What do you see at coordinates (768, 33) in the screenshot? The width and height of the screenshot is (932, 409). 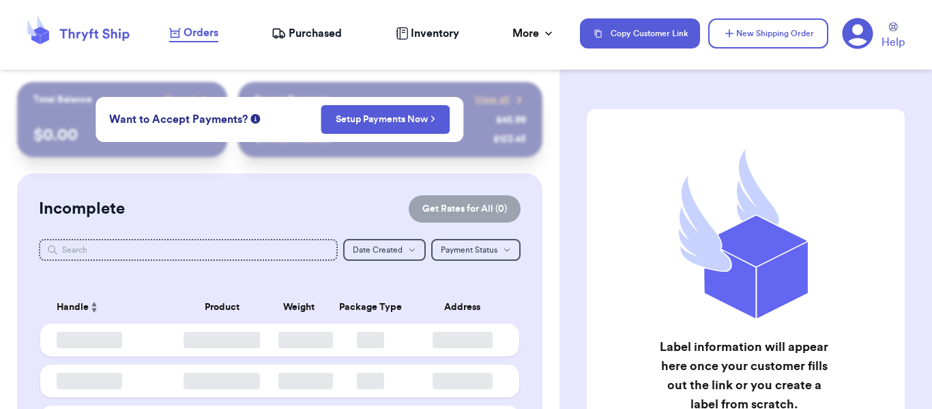 I see `button: New Shipping Order` at bounding box center [768, 33].